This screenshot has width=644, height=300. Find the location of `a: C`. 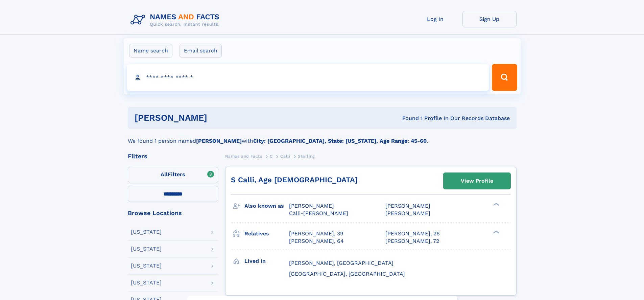

a: C is located at coordinates (271, 156).